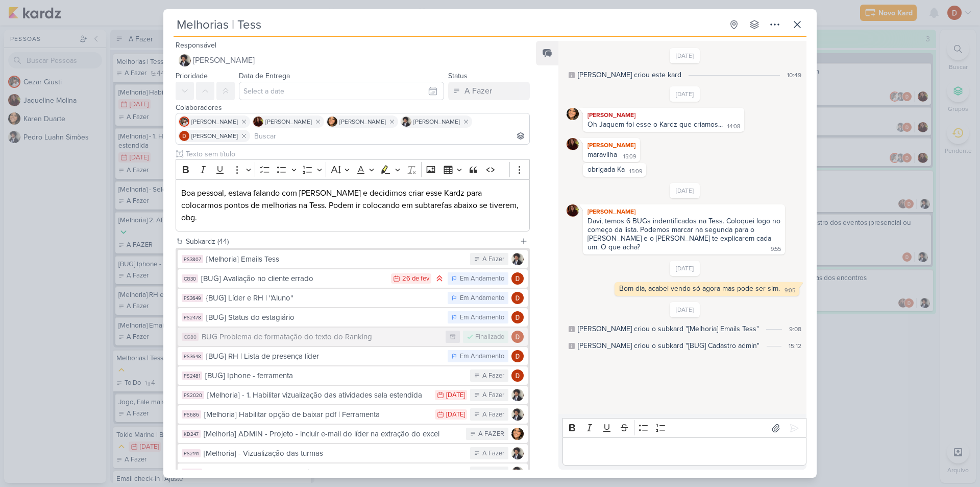 The image size is (980, 487). I want to click on div: [Melhoria] - Seleção de turma líderes, so click(335, 472).